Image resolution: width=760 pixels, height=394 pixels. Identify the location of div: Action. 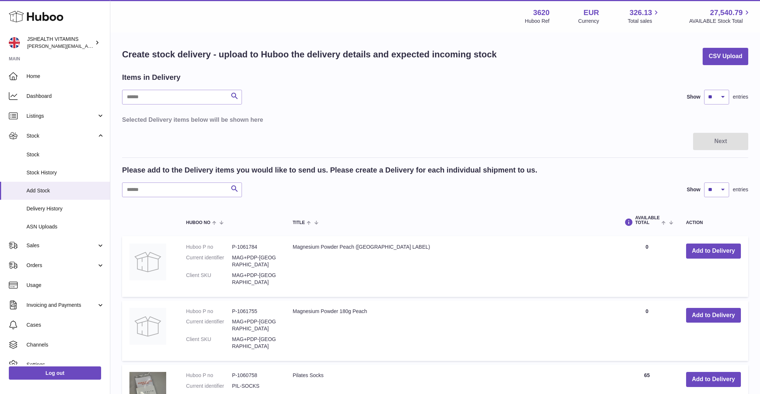
(714, 223).